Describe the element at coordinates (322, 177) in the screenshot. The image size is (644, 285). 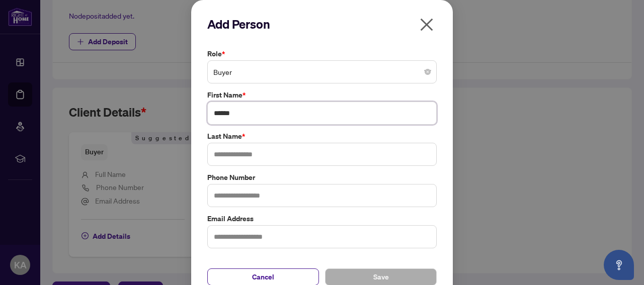
I see `label: Phone Number` at that location.